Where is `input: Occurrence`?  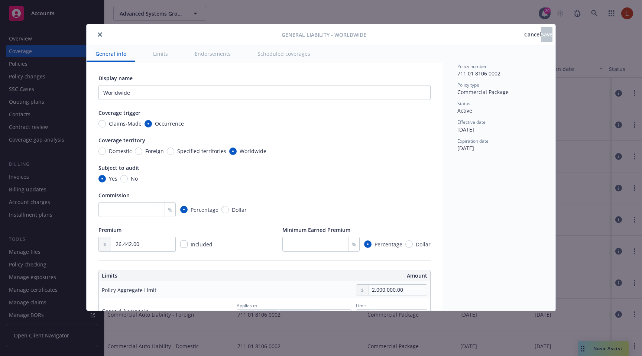 input: Occurrence is located at coordinates (148, 124).